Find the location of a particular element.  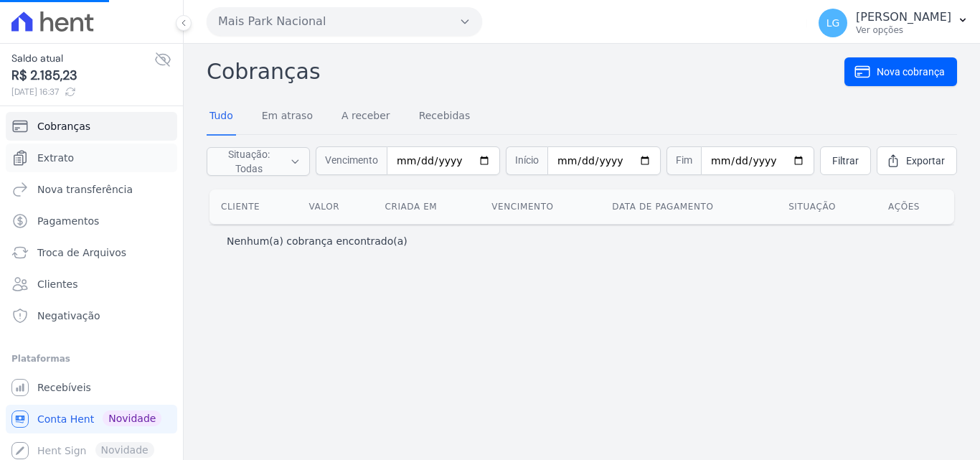

span: R$ 2.185,23 is located at coordinates (82, 75).